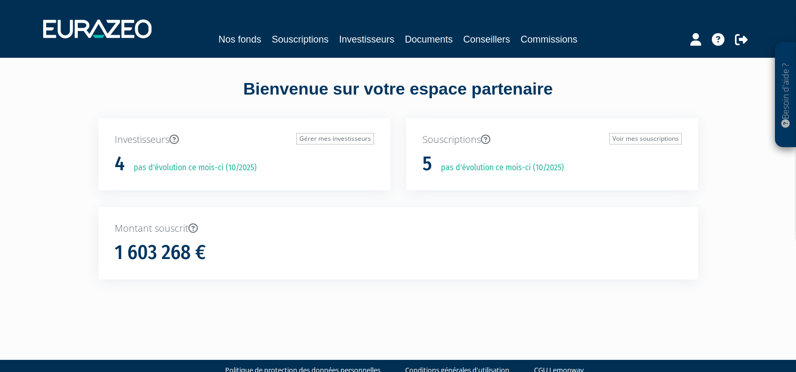  Describe the element at coordinates (97, 29) in the screenshot. I see `img: 1732889491-logotype_eurazeo_blanc_rvb.png` at that location.